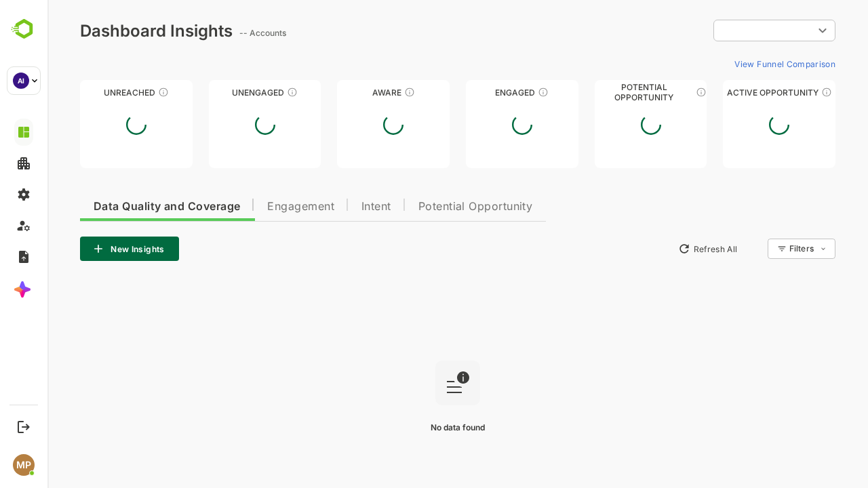 This screenshot has width=868, height=488. What do you see at coordinates (779, 92) in the screenshot?
I see `div: These accounts have open opportunities which might be at any of the Sales Stages` at bounding box center [779, 92].